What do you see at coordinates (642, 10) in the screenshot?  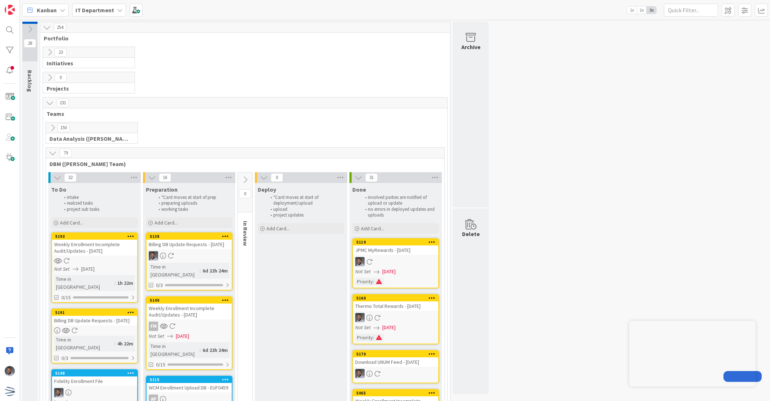 I see `span: 2x` at bounding box center [642, 10].